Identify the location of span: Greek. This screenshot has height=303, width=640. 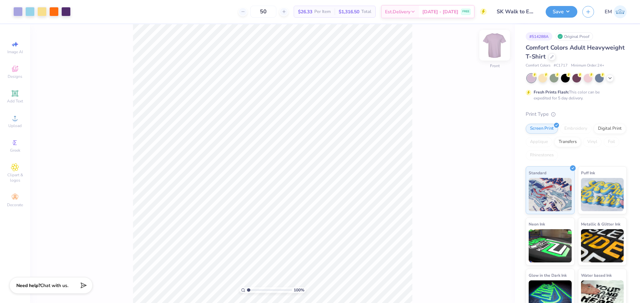
(15, 151).